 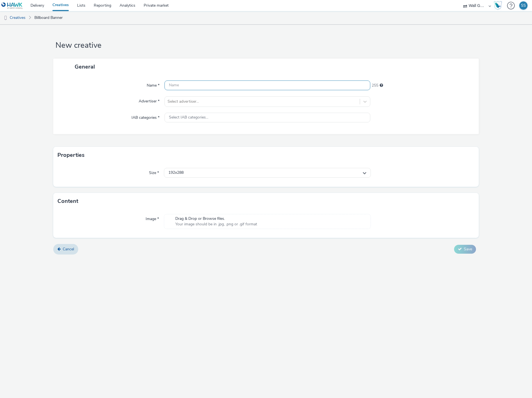 I want to click on span: General, so click(x=84, y=67).